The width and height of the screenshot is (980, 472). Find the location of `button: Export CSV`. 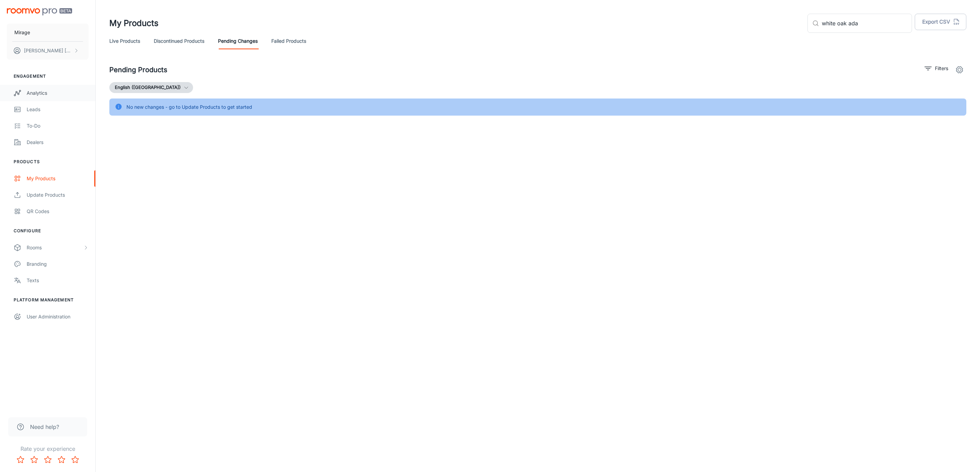

button: Export CSV is located at coordinates (940, 21).